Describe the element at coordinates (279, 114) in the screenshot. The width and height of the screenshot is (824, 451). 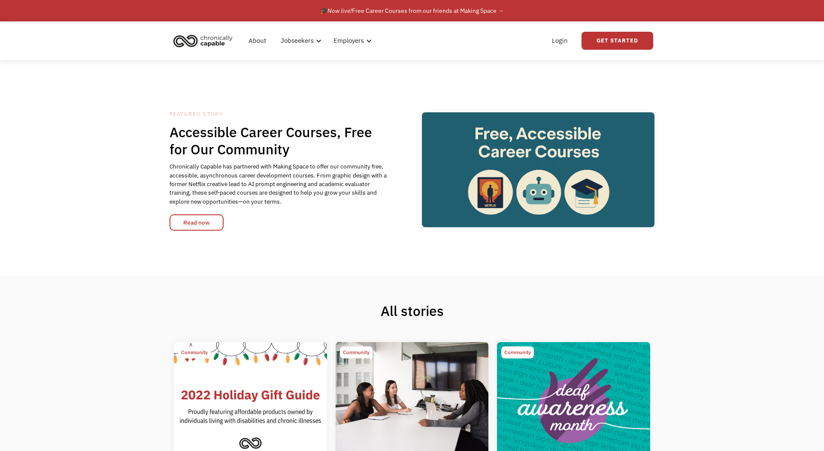
I see `div: Featured Story` at that location.